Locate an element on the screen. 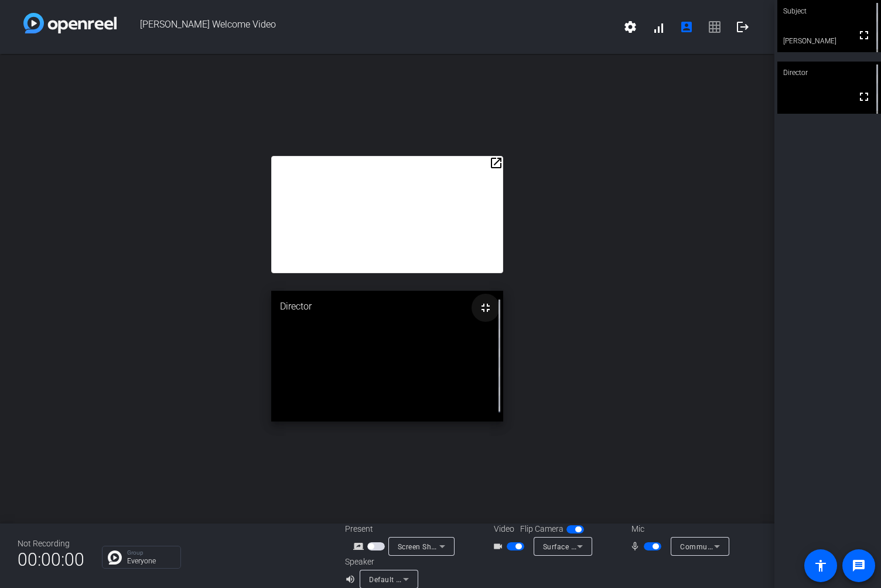 Image resolution: width=881 pixels, height=588 pixels. span: Video is located at coordinates (504, 529).